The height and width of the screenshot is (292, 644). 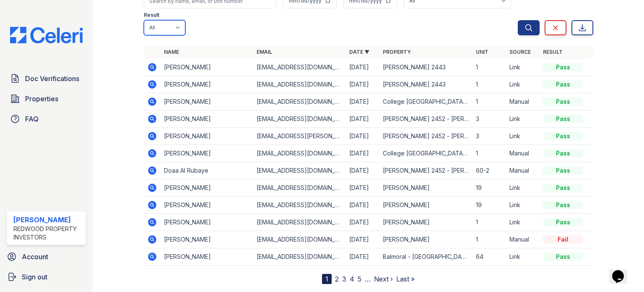 What do you see at coordinates (397, 52) in the screenshot?
I see `a: Property` at bounding box center [397, 52].